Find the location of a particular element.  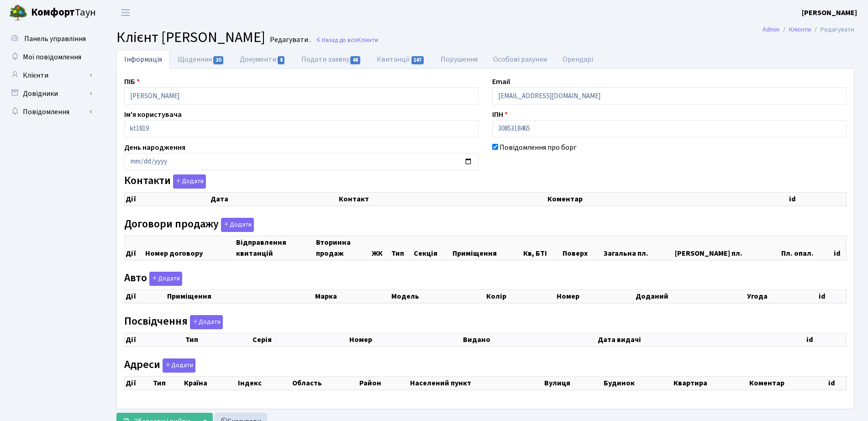

a: Мої повідомлення is located at coordinates (50, 57).